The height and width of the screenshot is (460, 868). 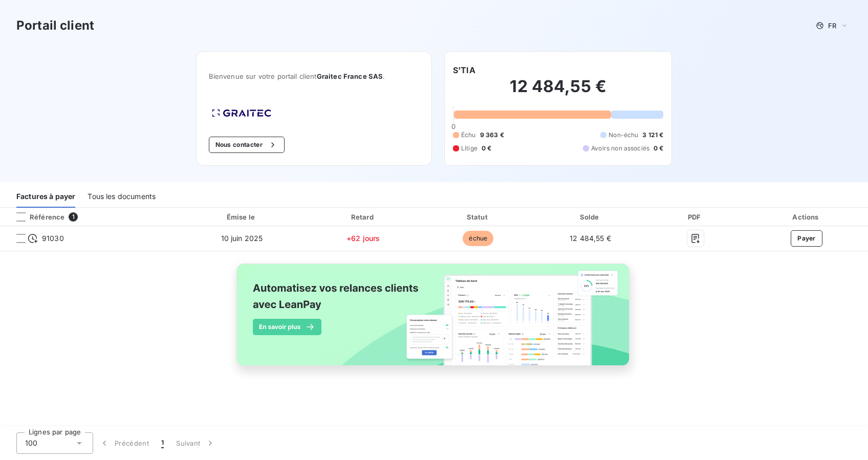 I want to click on span: Échu, so click(x=468, y=135).